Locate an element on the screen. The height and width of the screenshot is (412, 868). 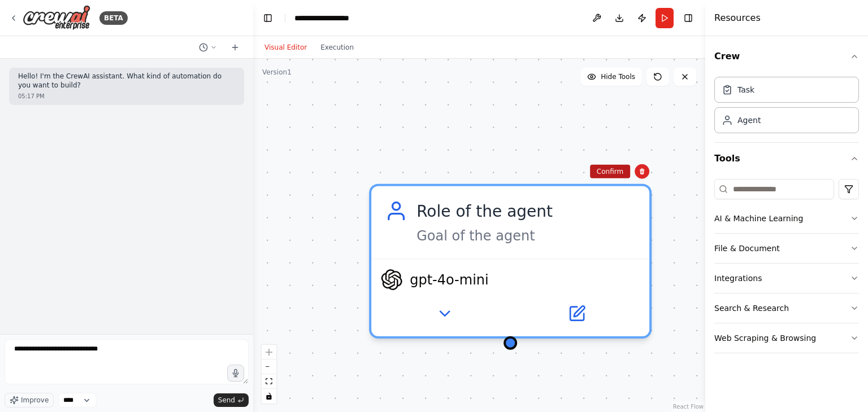
div: Agent is located at coordinates (749, 120).